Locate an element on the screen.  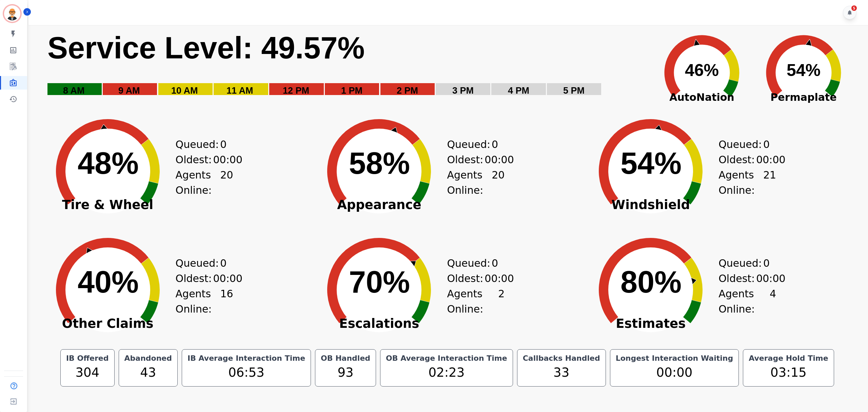
span: AutoNation is located at coordinates (702, 97).